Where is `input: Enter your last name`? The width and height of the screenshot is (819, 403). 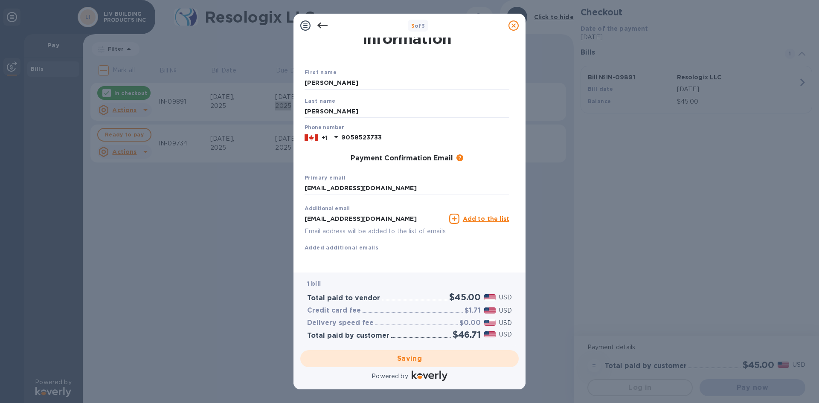 input: Enter your last name is located at coordinates (407, 111).